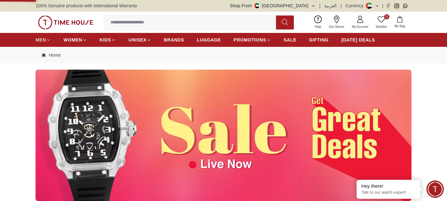 The image size is (447, 201). What do you see at coordinates (290, 40) in the screenshot?
I see `span: SALE` at bounding box center [290, 40].